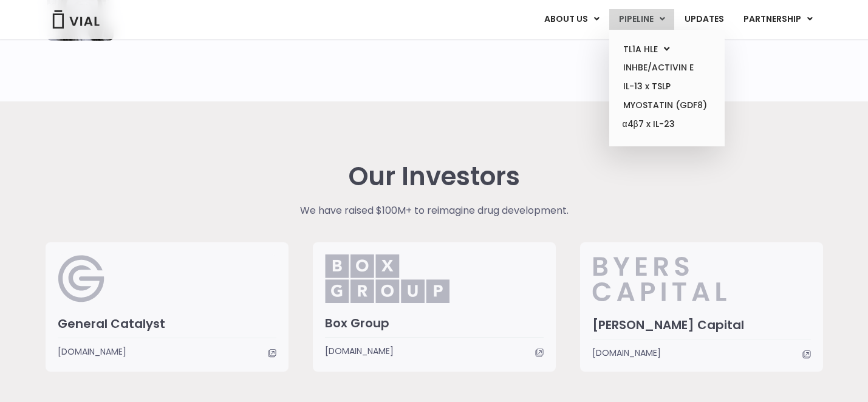 The height and width of the screenshot is (402, 868). I want to click on h3: Box Group, so click(434, 323).